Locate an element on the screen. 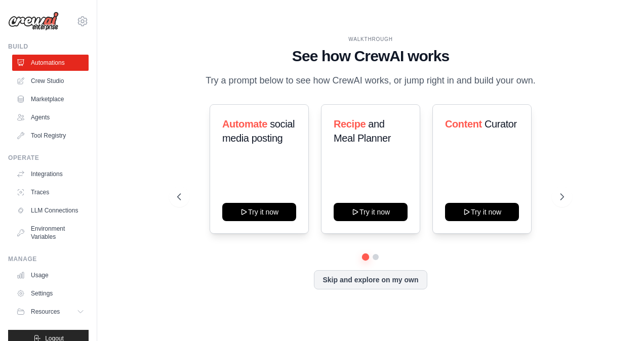 This screenshot has width=644, height=341. a: Traces is located at coordinates (50, 192).